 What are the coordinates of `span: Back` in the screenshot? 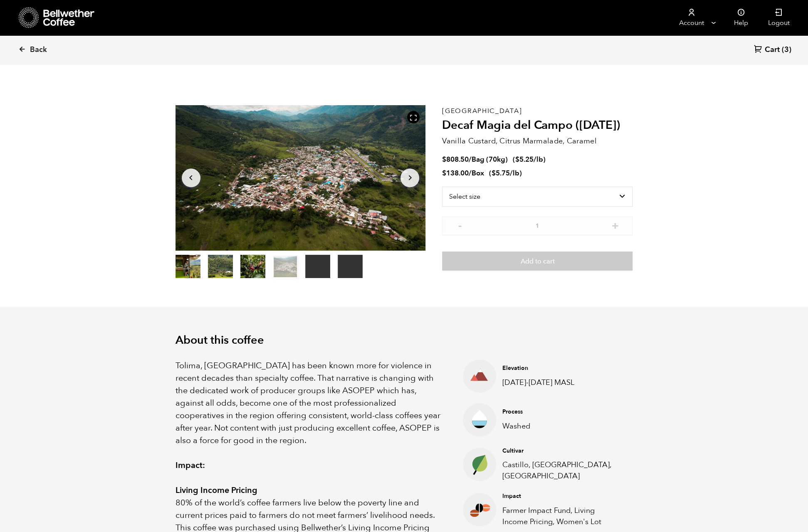 It's located at (39, 50).